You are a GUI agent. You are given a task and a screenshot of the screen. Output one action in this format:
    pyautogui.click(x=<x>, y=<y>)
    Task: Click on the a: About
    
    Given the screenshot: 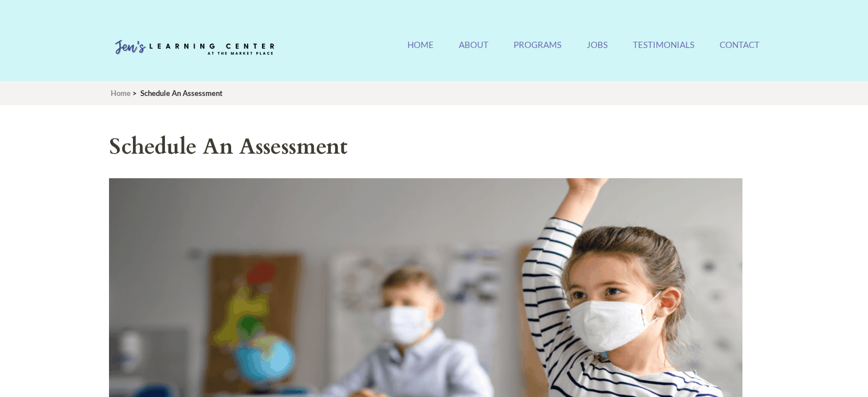 What is the action you would take?
    pyautogui.click(x=474, y=51)
    